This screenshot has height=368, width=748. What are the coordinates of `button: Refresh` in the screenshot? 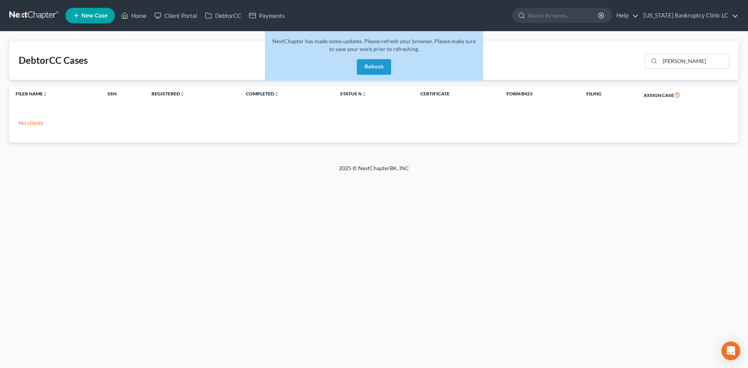 It's located at (374, 67).